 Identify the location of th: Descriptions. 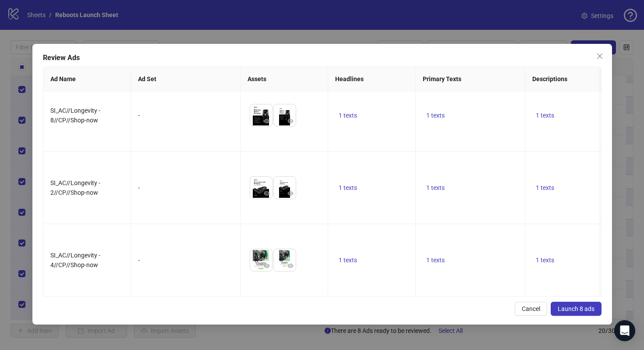
(580, 79).